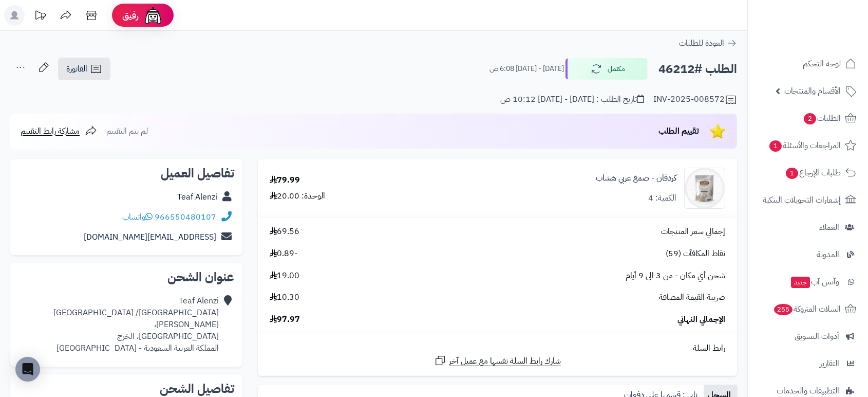 This screenshot has width=868, height=397. Describe the element at coordinates (813, 173) in the screenshot. I see `span: طلبات الإرجاع` at that location.